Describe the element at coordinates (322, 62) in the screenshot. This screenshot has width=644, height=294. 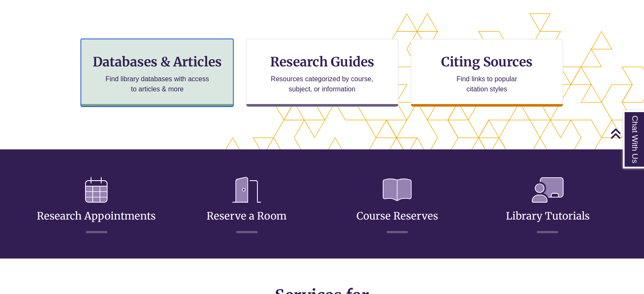
I see `h3: Research Guides` at that location.